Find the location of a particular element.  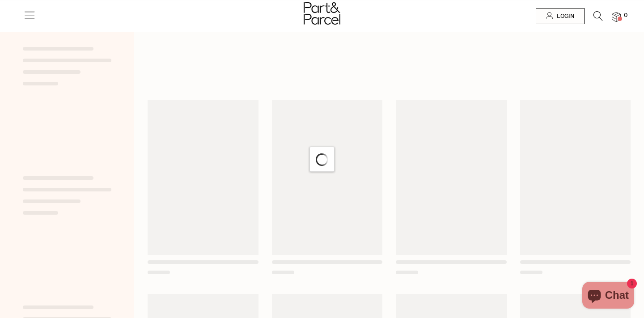

span: Login is located at coordinates (564, 16).